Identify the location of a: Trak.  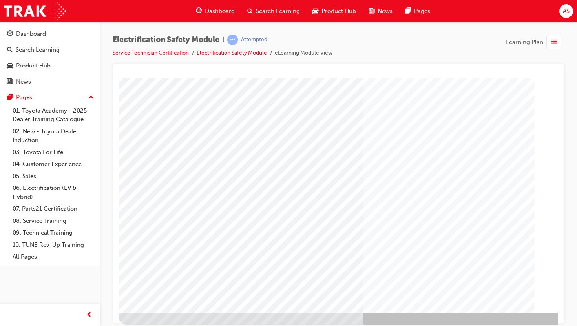
(35, 11).